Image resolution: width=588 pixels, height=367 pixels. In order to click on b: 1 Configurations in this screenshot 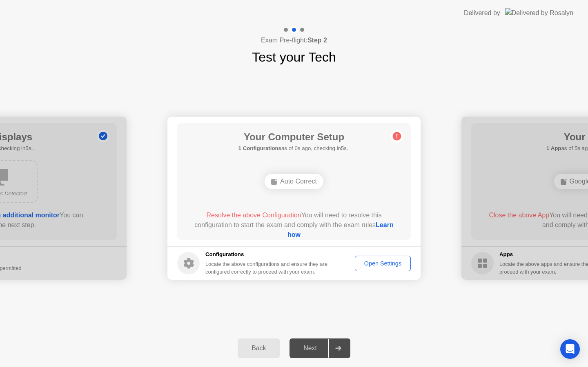, I will do `click(260, 148)`.